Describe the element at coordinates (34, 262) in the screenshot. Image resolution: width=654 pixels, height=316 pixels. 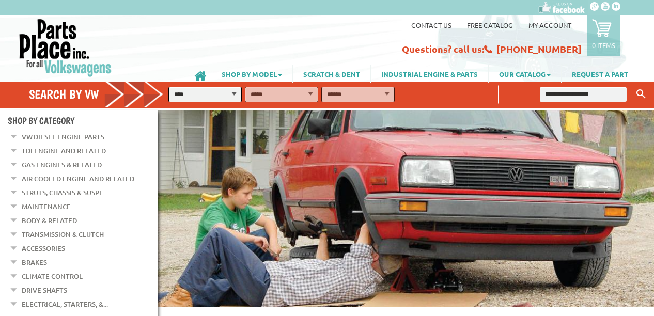
I see `a: Brakes` at that location.